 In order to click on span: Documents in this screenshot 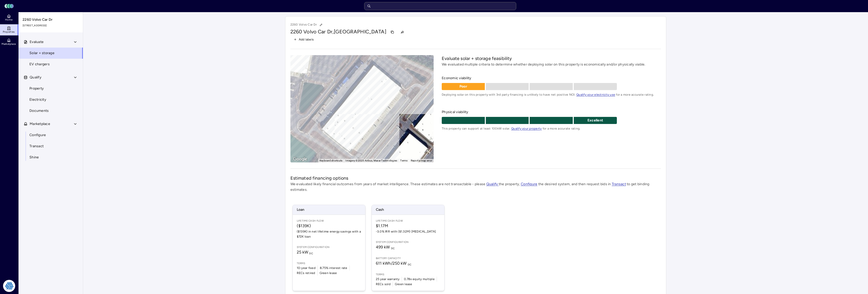, I will do `click(39, 111)`.